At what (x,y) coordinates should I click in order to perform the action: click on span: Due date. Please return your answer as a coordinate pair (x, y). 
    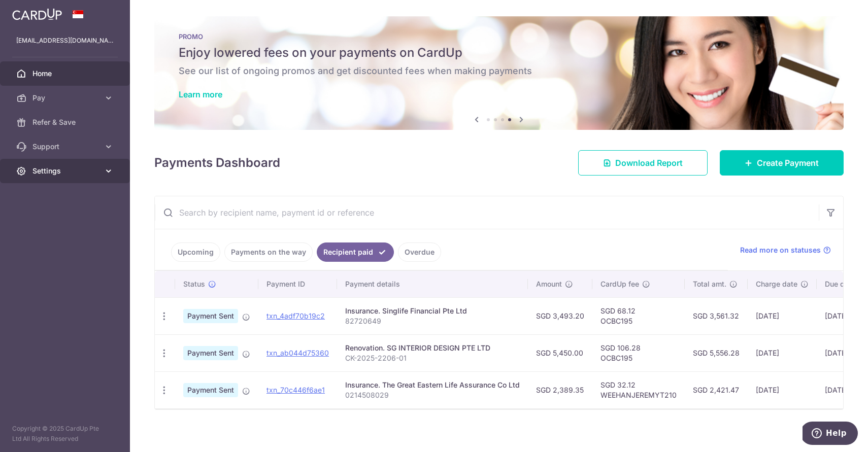
    Looking at the image, I should click on (840, 284).